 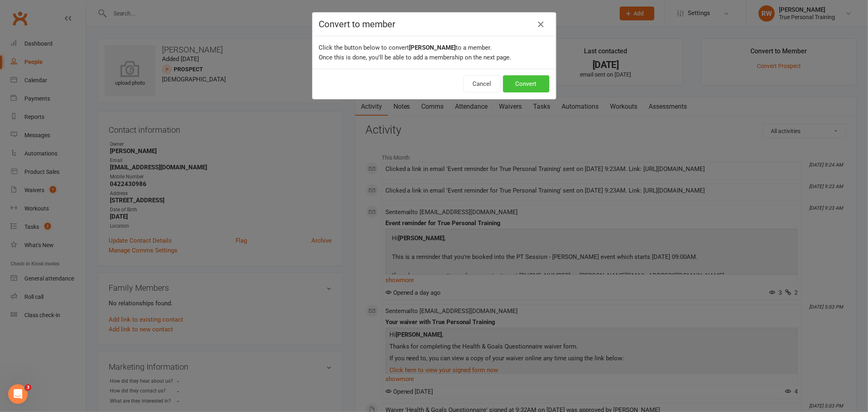 What do you see at coordinates (541, 24) in the screenshot?
I see `button: Close` at bounding box center [541, 24].